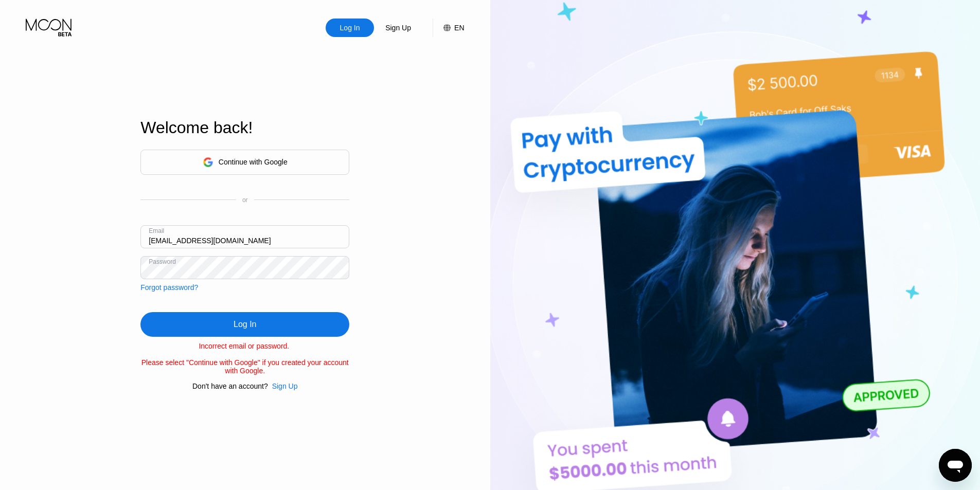  What do you see at coordinates (245, 200) in the screenshot?
I see `div: or` at bounding box center [245, 200].